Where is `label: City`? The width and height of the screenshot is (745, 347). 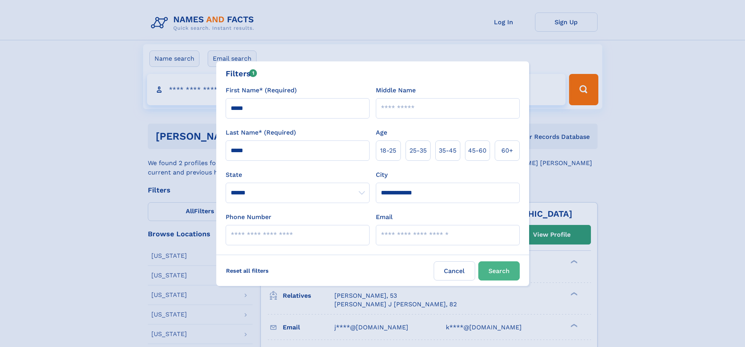
label: City is located at coordinates (381, 175).